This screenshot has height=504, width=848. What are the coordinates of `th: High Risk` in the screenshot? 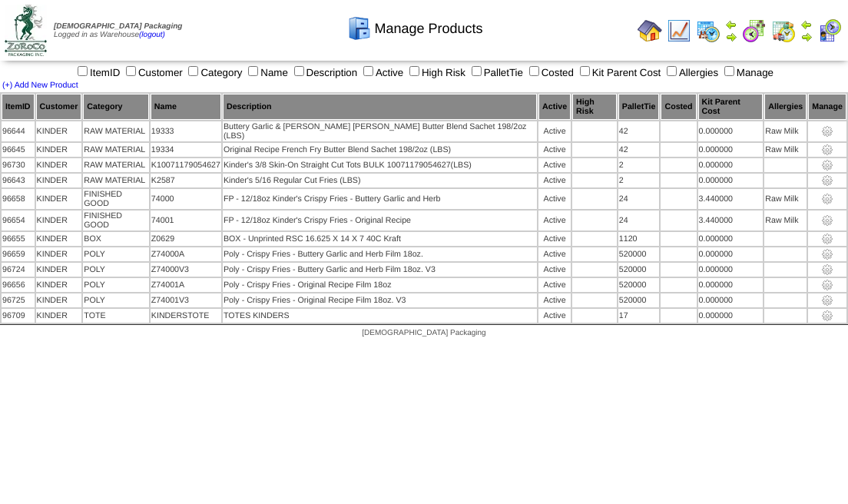 It's located at (594, 107).